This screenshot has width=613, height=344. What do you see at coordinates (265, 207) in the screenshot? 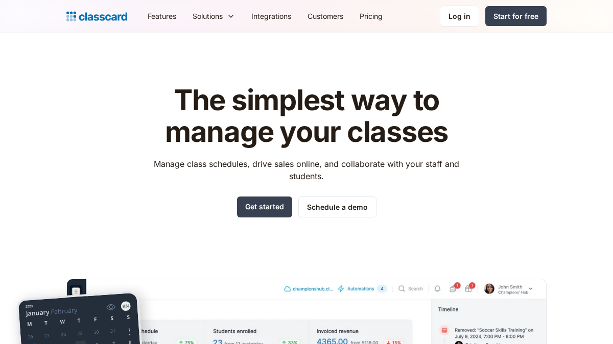
I see `a: Get started` at bounding box center [265, 207].